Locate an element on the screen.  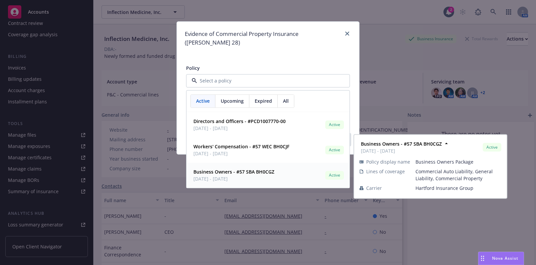
span: Nova Assist is located at coordinates (505, 258).